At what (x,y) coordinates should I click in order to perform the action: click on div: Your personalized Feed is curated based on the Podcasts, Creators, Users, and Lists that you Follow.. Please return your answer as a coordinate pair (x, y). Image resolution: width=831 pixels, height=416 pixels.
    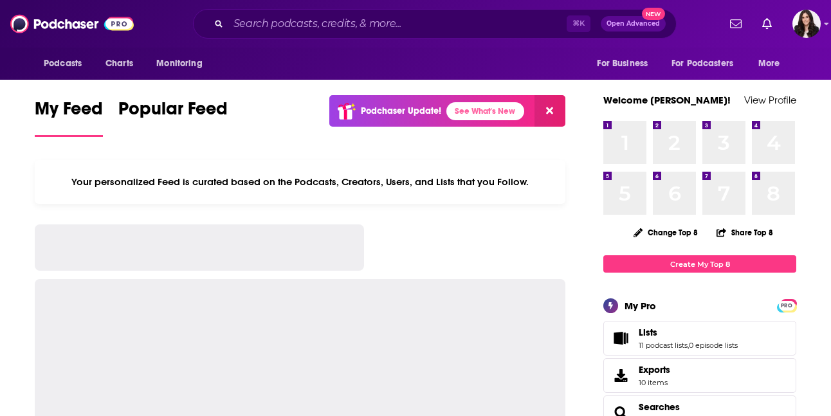
    Looking at the image, I should click on (300, 182).